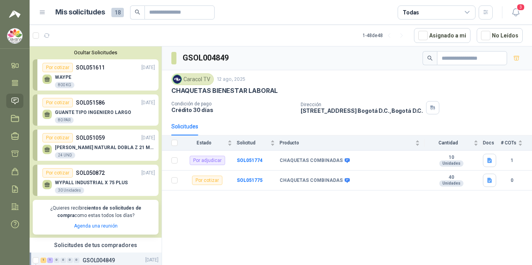  I want to click on p: SOL050872, so click(90, 173).